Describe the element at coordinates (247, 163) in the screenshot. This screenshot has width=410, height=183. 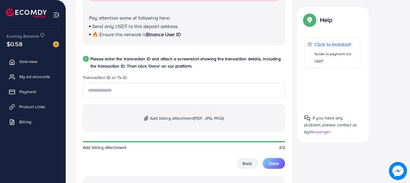
I see `span: Back` at that location.